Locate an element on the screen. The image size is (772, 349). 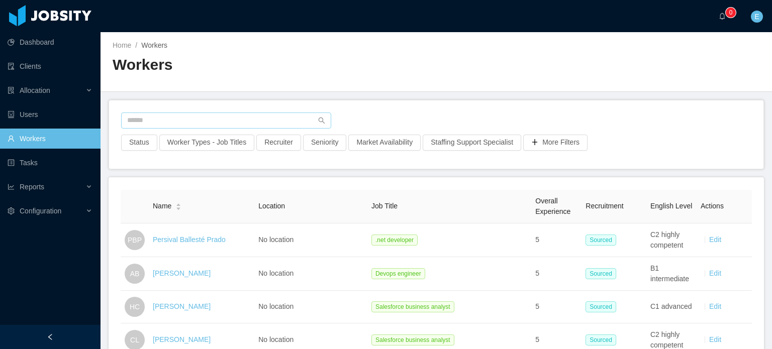
h2: Workers is located at coordinates (275, 65).